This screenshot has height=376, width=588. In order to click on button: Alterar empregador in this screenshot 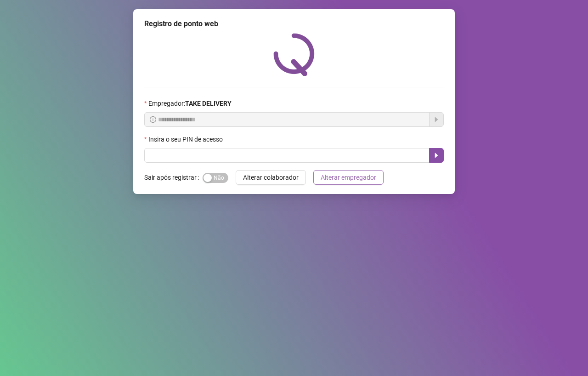, I will do `click(348, 177)`.